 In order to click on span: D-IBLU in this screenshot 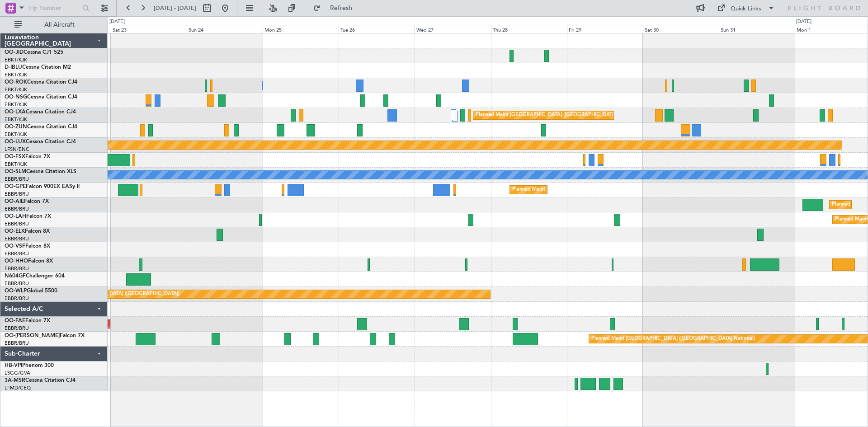, I will do `click(13, 67)`.